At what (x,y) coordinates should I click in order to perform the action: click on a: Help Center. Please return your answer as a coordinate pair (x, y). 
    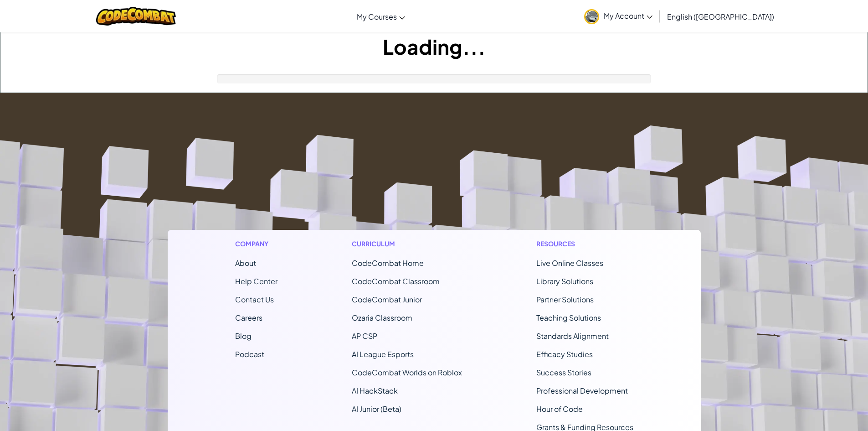
    Looking at the image, I should click on (256, 281).